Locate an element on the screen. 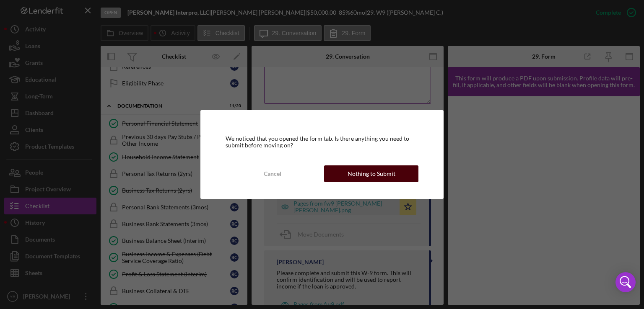 The width and height of the screenshot is (644, 309). div: Cancel is located at coordinates (273, 174).